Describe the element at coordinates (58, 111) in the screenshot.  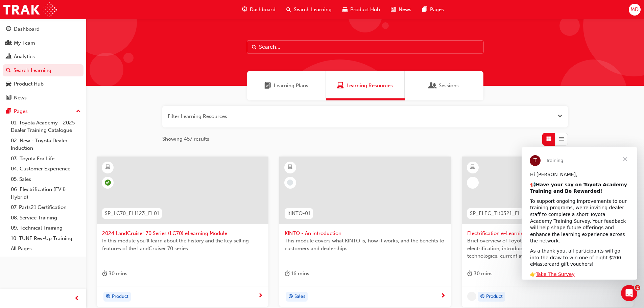
I see `div: As a thank you, all participants will go into the draw to win one of eight $200 eMastercard gift ...` at that location.